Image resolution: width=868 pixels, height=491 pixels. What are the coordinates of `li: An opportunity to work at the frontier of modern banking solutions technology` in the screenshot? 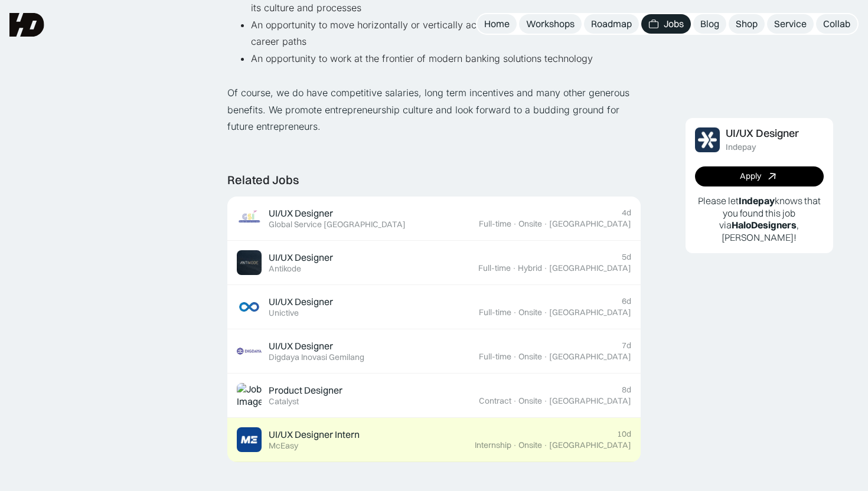 It's located at (446, 67).